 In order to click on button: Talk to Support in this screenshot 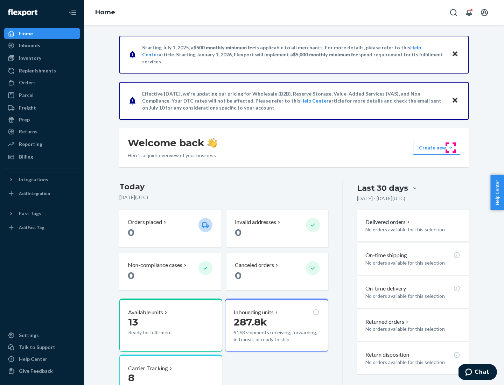, I will do `click(42, 347)`.